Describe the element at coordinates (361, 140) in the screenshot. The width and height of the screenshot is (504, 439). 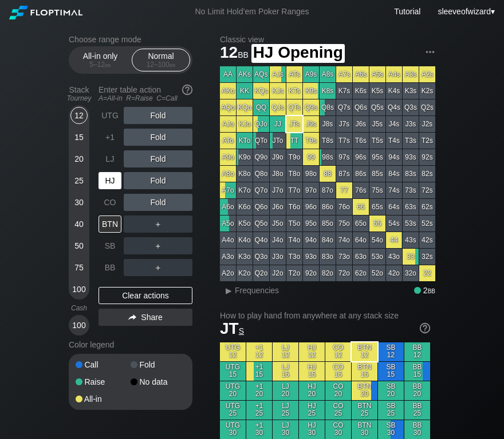
I see `div: T6s` at that location.